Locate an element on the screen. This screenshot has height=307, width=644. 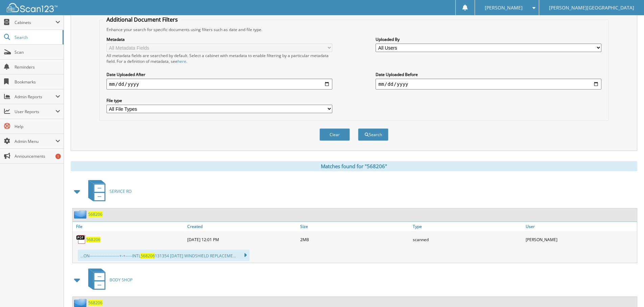
label: Uploaded By is located at coordinates (489, 39).